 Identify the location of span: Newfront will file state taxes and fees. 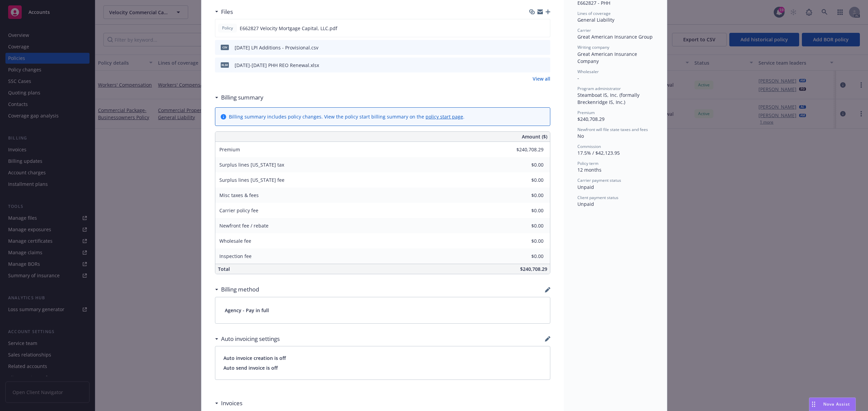
(612, 130).